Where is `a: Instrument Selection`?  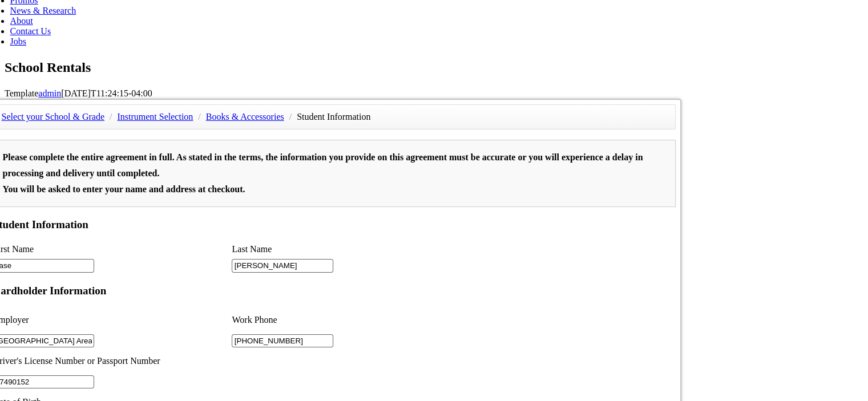
a: Instrument Selection is located at coordinates (154, 117).